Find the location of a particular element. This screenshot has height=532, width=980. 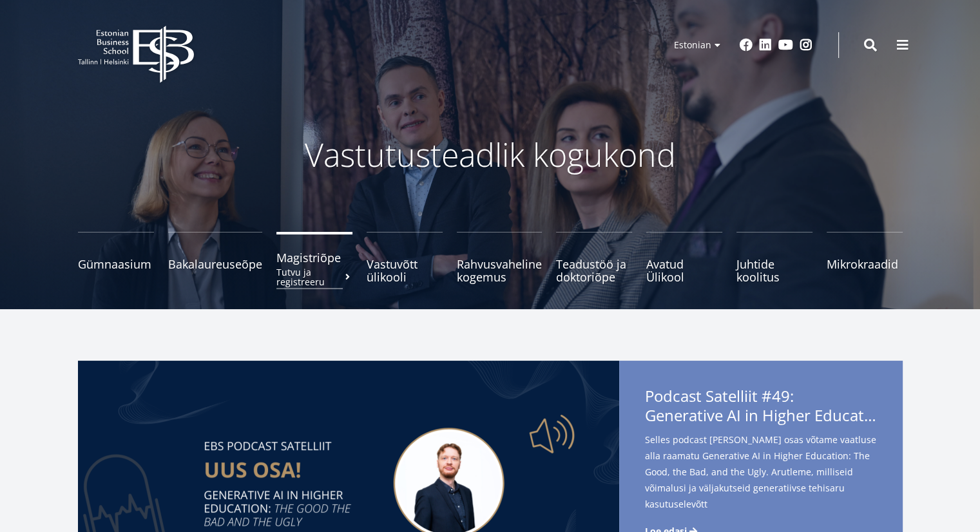

a: Facebook is located at coordinates (746, 45).